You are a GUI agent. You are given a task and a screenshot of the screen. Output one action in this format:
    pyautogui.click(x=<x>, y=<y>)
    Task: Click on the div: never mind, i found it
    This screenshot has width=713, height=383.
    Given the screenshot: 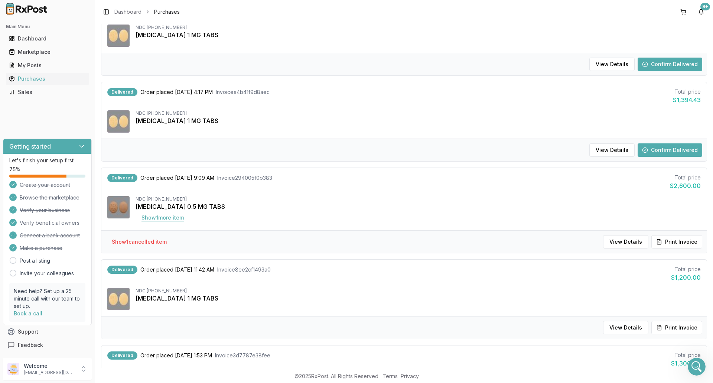 What is the action you would take?
    pyautogui.click(x=108, y=156)
    